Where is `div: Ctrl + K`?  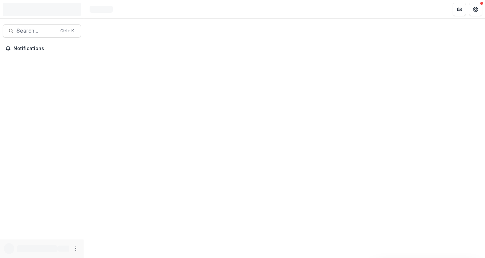
div: Ctrl + K is located at coordinates (67, 31).